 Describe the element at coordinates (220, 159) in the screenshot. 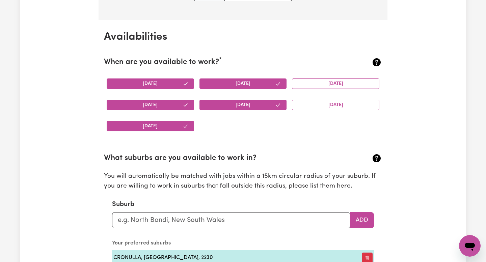

I see `h2: What suburbs are you available to work in?` at that location.